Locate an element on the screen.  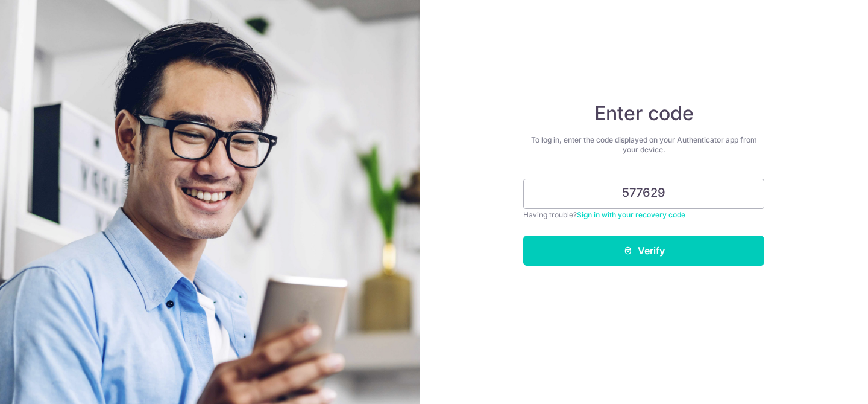
h4: Enter code is located at coordinates (644, 114).